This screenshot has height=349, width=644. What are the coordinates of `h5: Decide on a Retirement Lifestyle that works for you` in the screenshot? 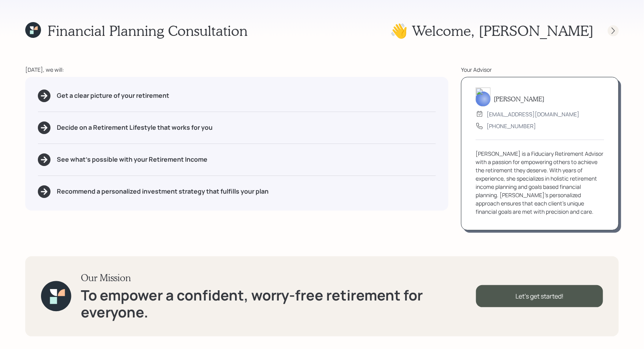 It's located at (134, 127).